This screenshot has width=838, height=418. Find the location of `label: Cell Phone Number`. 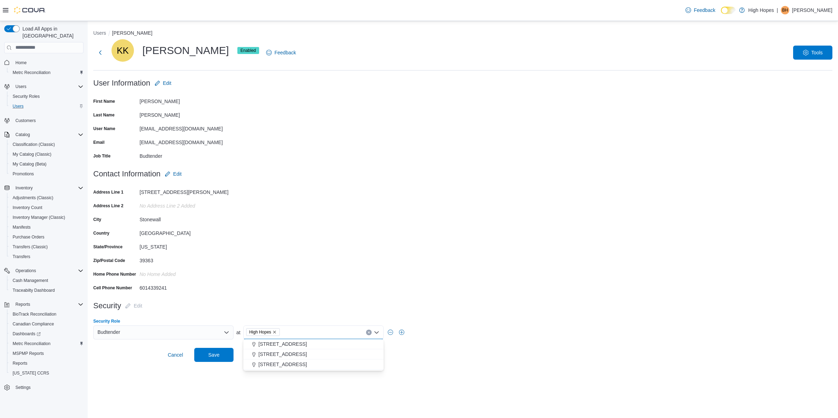

label: Cell Phone Number is located at coordinates (113, 288).